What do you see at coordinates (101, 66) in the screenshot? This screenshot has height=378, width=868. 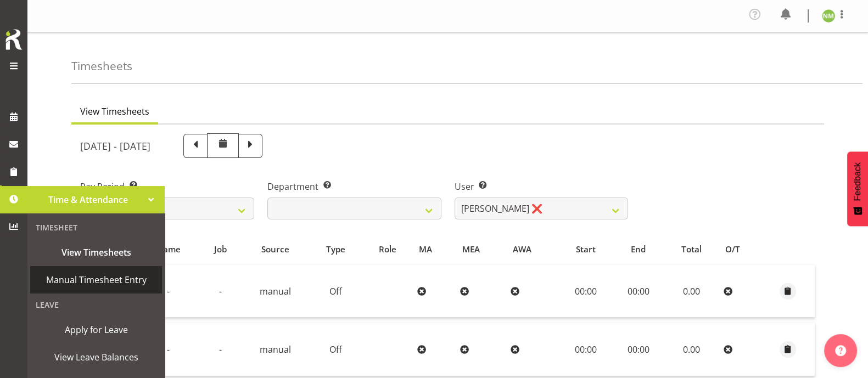 I see `h4: Timesheets` at bounding box center [101, 66].